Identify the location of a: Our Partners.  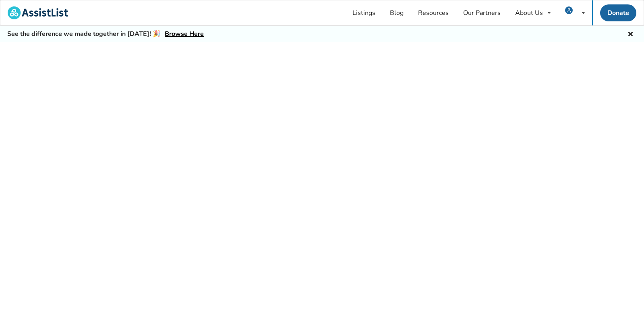
(482, 13).